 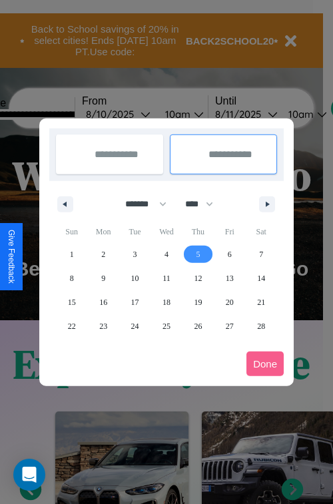 What do you see at coordinates (135, 278) in the screenshot?
I see `span: 10` at bounding box center [135, 278].